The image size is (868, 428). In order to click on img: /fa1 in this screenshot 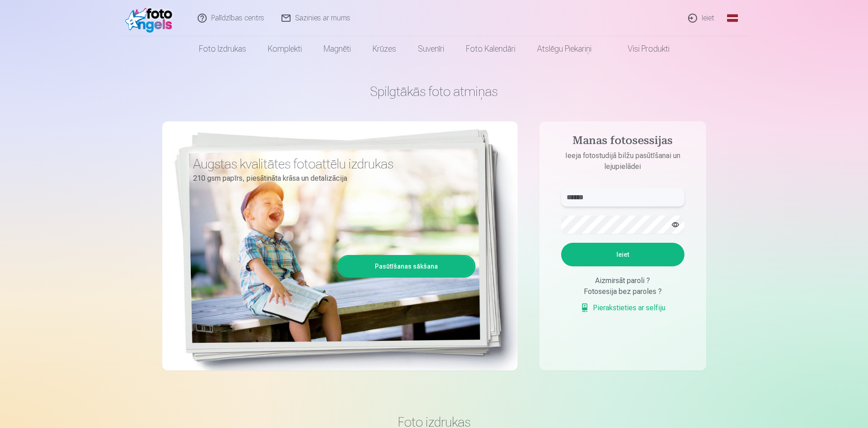, I will do `click(151, 18)`.